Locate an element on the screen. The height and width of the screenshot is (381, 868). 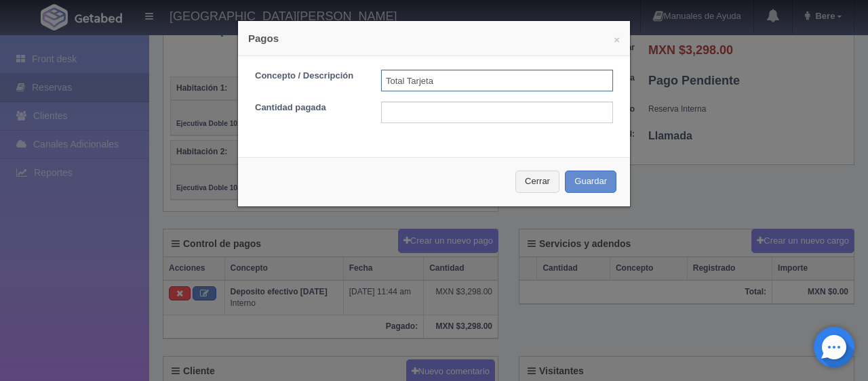
label: Concepto / Descripción is located at coordinates (307, 76).